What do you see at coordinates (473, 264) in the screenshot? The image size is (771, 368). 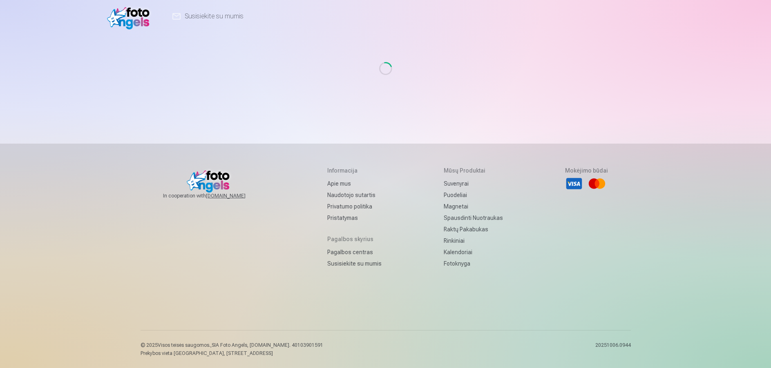 I see `a: Fotoknyga` at bounding box center [473, 264].